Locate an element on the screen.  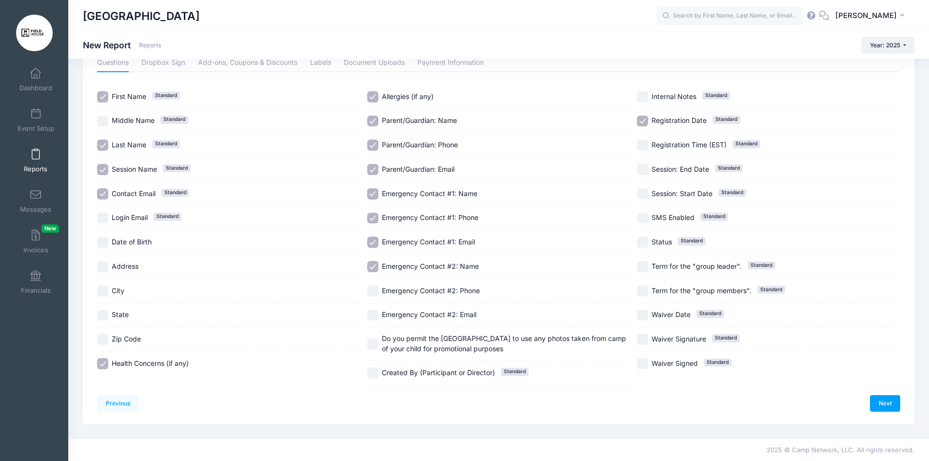
input: Session: Start DateStandard is located at coordinates (642, 194).